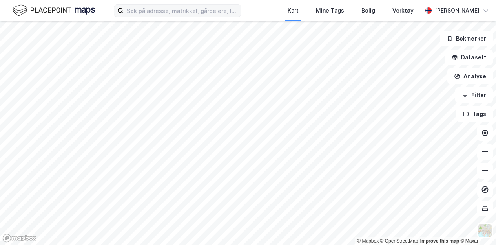 The width and height of the screenshot is (496, 245). I want to click on div: Kontrollprogram for chat, so click(477, 226).